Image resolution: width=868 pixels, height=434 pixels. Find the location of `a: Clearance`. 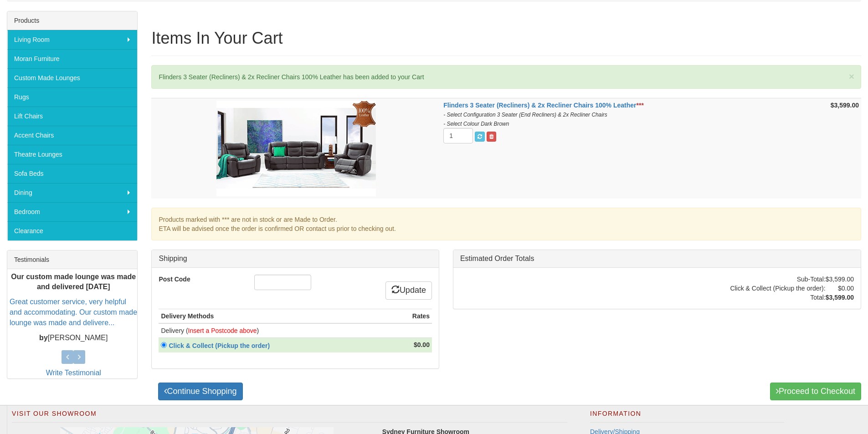

a: Clearance is located at coordinates (72, 231).